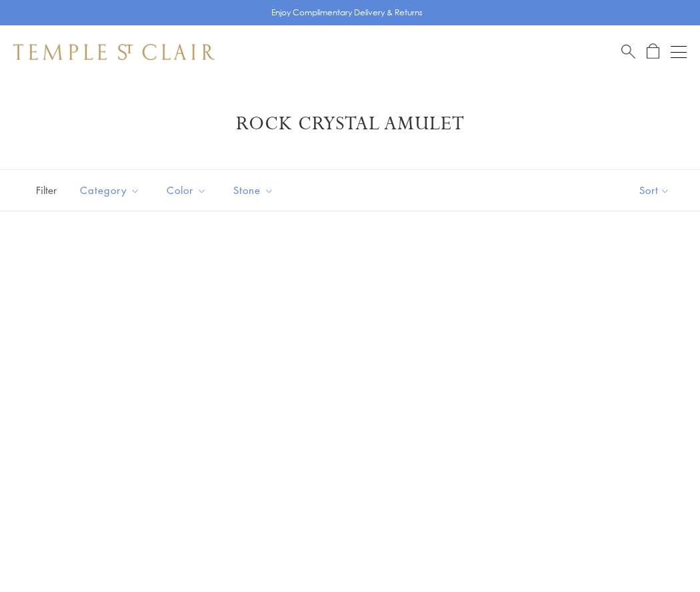 This screenshot has width=700, height=592. Describe the element at coordinates (187, 190) in the screenshot. I see `button: Color` at that location.